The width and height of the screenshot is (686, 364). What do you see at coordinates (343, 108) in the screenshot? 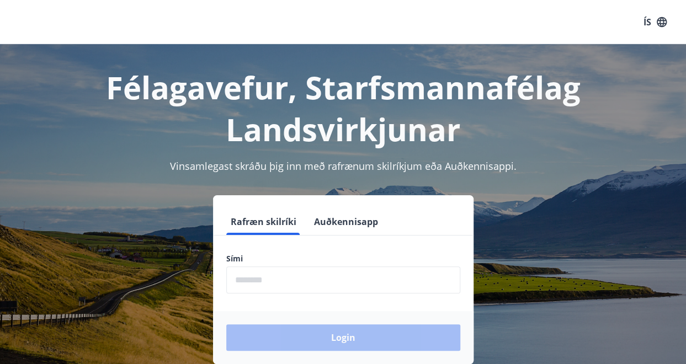
I see `h1: Félagavefur, Starfsmannafélag Landsvirkjunar` at bounding box center [343, 108].